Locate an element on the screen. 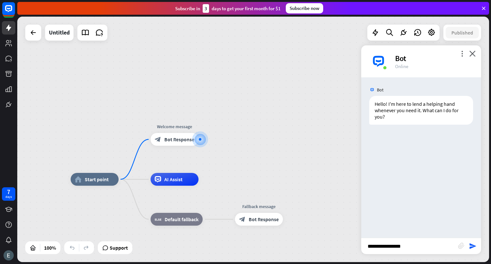 The height and width of the screenshot is (264, 491). div: Subscribe in days to get your first month for $1 is located at coordinates (228, 8).